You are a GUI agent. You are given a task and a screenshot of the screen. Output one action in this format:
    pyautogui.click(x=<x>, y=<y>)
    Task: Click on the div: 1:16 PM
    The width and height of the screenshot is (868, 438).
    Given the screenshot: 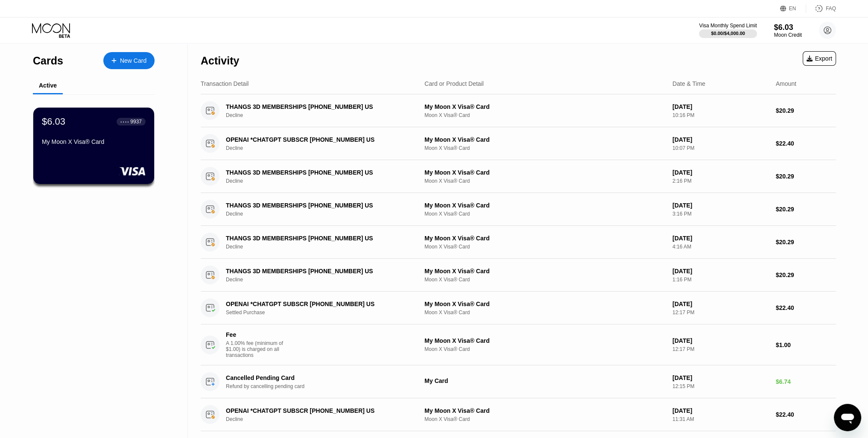 What is the action you would take?
    pyautogui.click(x=721, y=280)
    